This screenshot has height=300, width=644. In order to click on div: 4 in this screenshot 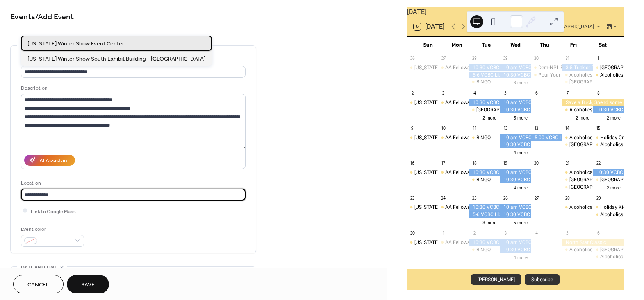, I will do `click(474, 93)`.